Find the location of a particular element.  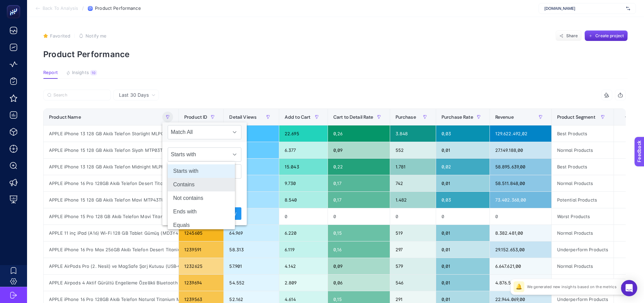

div: 0,02 is located at coordinates (463, 167).